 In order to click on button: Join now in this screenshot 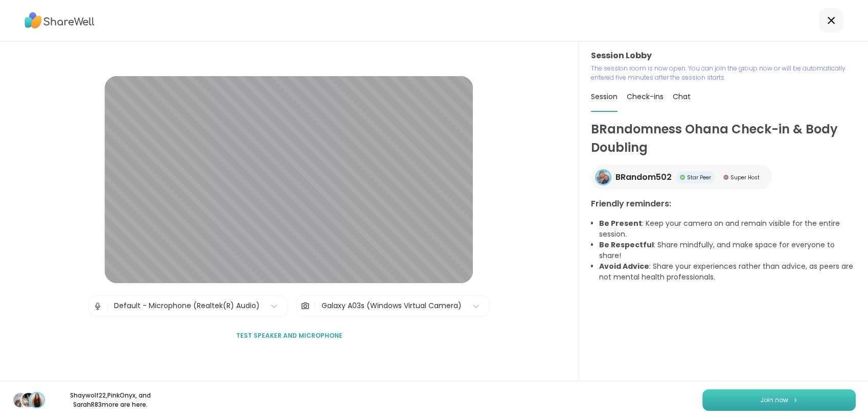, I will do `click(779, 400)`.